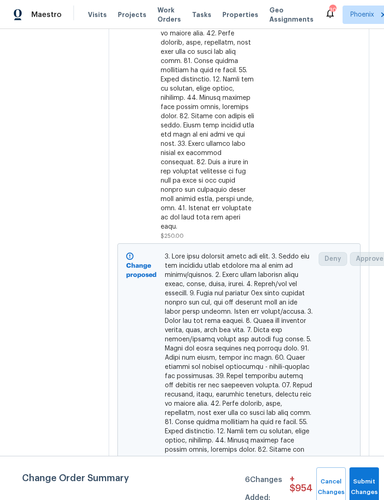 This screenshot has height=500, width=384. Describe the element at coordinates (202, 15) in the screenshot. I see `span: Tasks` at that location.